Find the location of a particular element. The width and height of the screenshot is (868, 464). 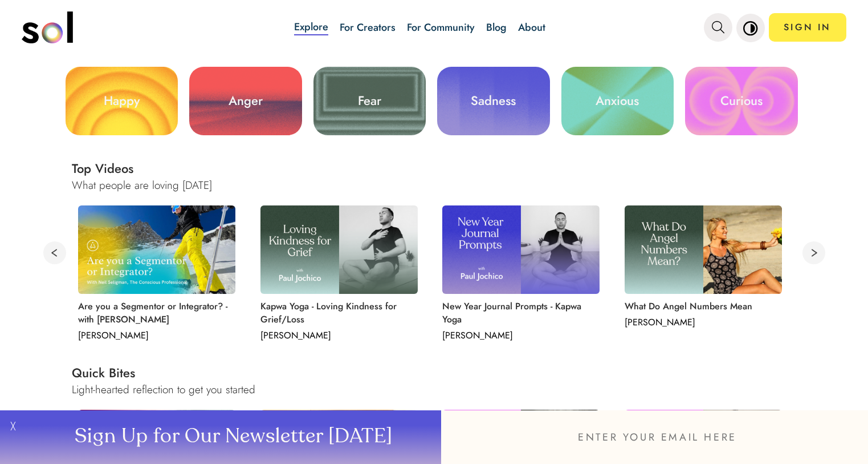

a: Fear is located at coordinates (369, 101).